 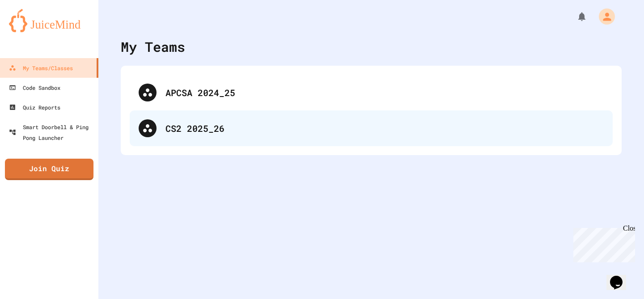 I want to click on div: Quiz Reports, so click(x=34, y=107).